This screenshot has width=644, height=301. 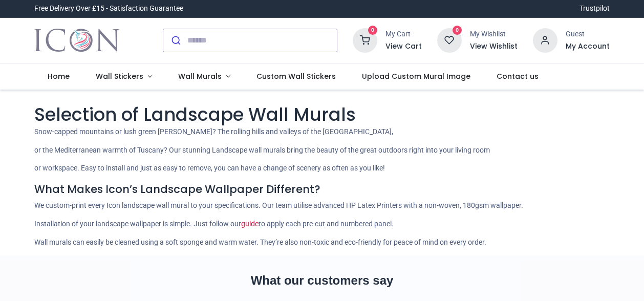 I want to click on h1: Selection of Landscape Wall Murals, so click(x=322, y=114).